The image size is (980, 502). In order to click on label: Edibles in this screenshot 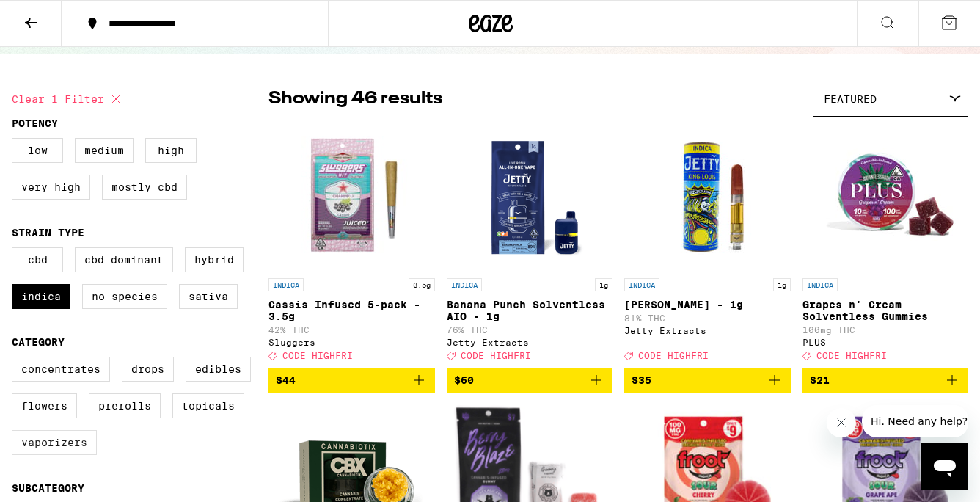, I will do `click(218, 369)`.